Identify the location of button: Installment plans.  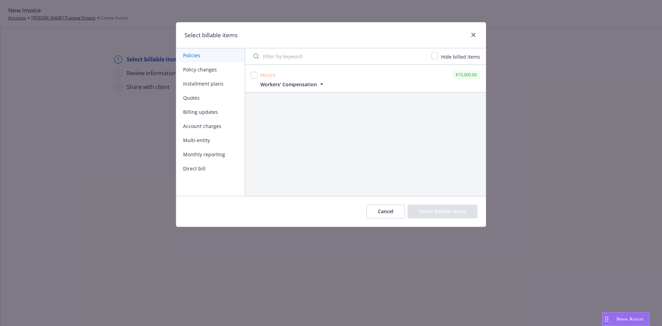
(210, 83).